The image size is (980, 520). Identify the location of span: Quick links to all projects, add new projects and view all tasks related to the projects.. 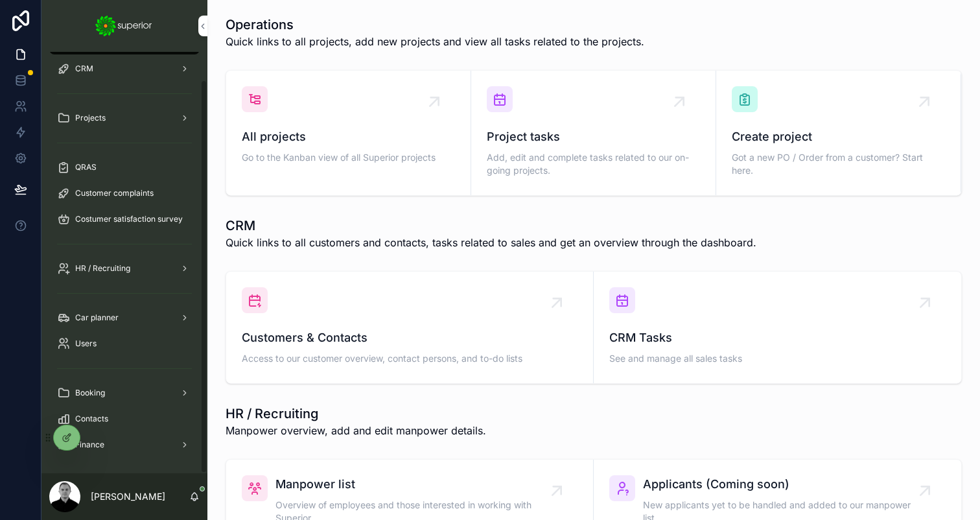
(435, 42).